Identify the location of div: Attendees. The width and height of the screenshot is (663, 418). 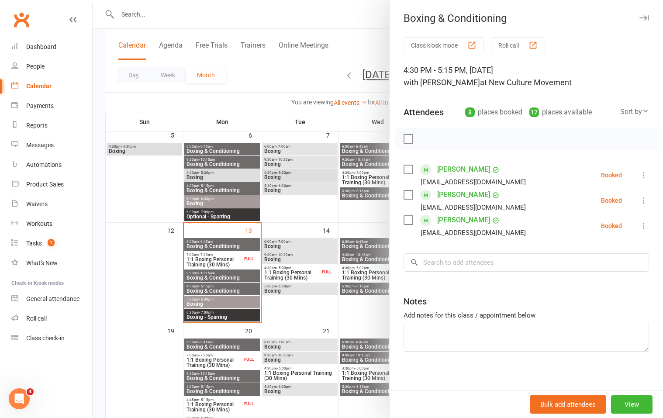
(423, 112).